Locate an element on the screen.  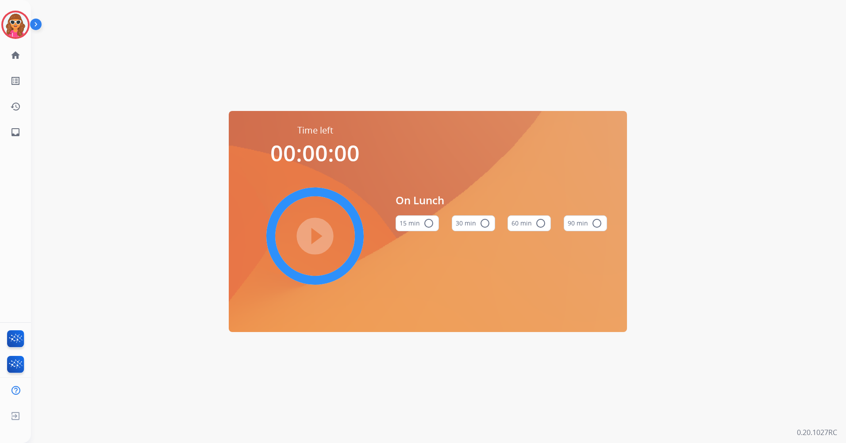
mat-icon: history is located at coordinates (15, 107).